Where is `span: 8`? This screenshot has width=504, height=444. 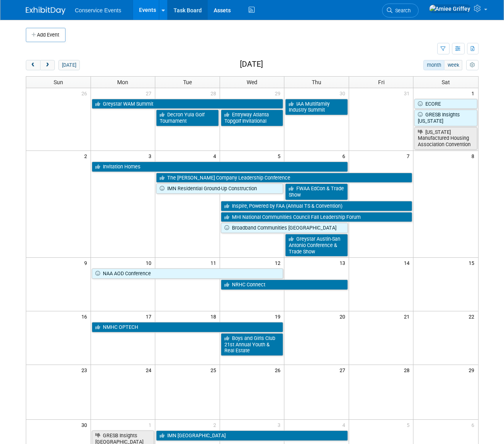
span: 8 is located at coordinates (475, 156).